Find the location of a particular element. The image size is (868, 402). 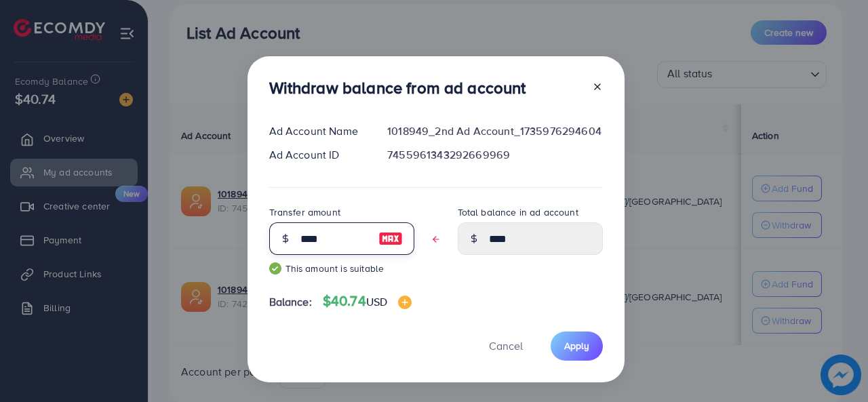

span: USD is located at coordinates (376, 302).